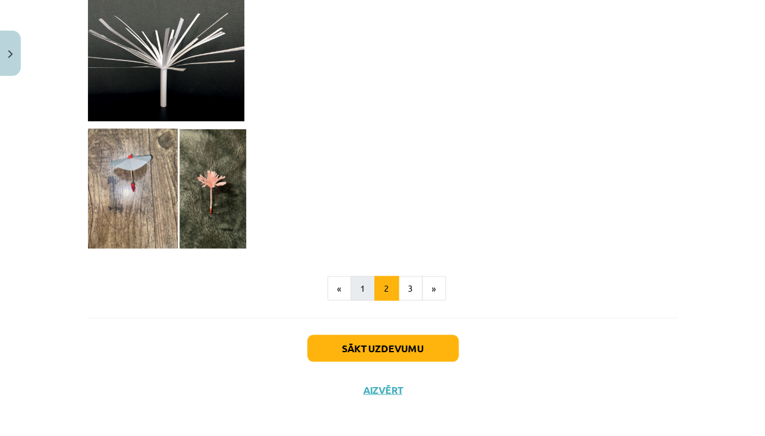 This screenshot has height=436, width=765. What do you see at coordinates (383, 389) in the screenshot?
I see `button: Aizvērt` at bounding box center [383, 389].